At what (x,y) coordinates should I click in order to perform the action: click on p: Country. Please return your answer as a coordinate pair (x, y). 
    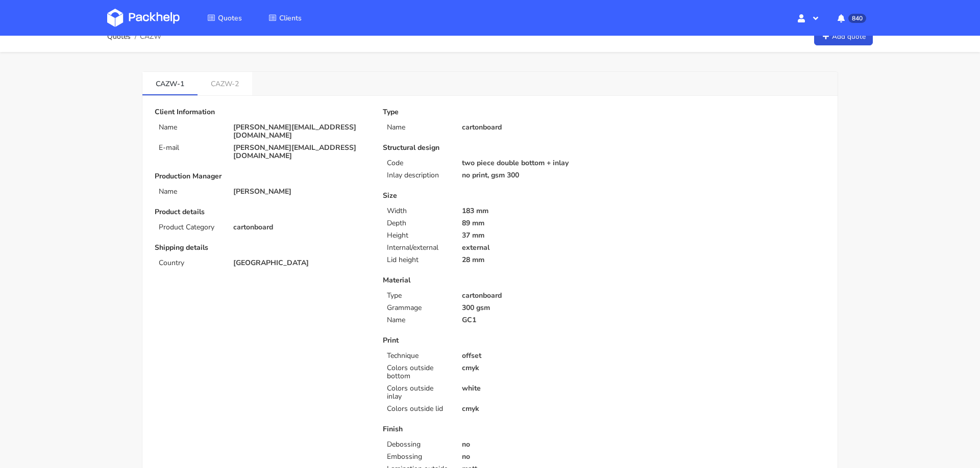
    Looking at the image, I should click on (190, 263).